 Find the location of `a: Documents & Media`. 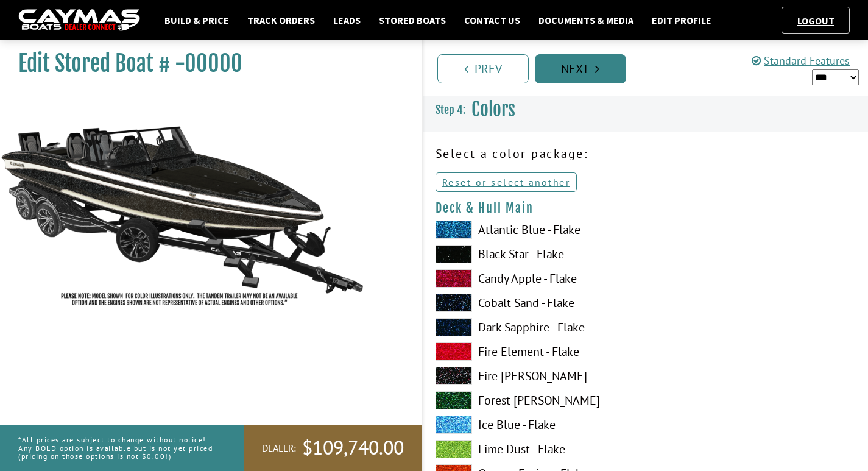

a: Documents & Media is located at coordinates (586, 20).